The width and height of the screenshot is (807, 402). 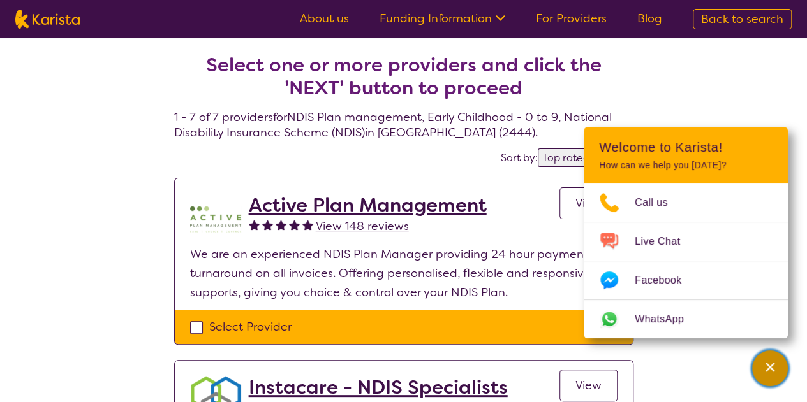 What do you see at coordinates (362, 226) in the screenshot?
I see `a: View 148 reviews` at bounding box center [362, 226].